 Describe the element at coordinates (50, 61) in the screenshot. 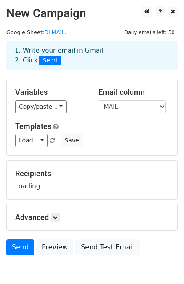

I see `span: Send` at that location.